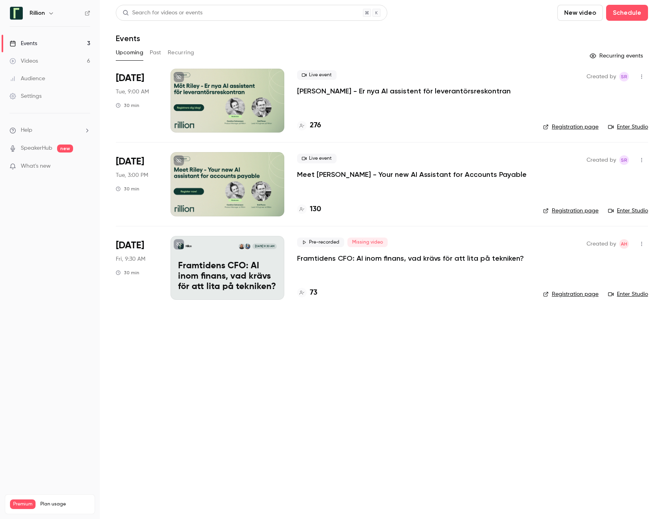 The image size is (664, 519). I want to click on span: Tue, 9:00 AM, so click(132, 92).